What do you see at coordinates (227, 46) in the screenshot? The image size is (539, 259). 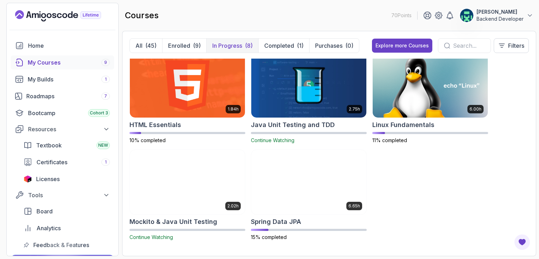 I see `p: In Progress` at bounding box center [227, 46].